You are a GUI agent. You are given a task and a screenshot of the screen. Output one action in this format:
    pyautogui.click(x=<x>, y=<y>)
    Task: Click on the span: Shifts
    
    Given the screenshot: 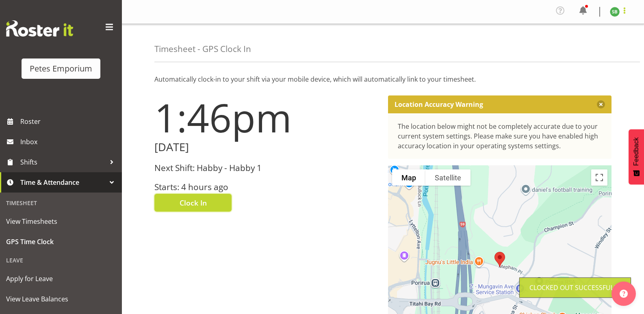 What is the action you would take?
    pyautogui.click(x=63, y=162)
    